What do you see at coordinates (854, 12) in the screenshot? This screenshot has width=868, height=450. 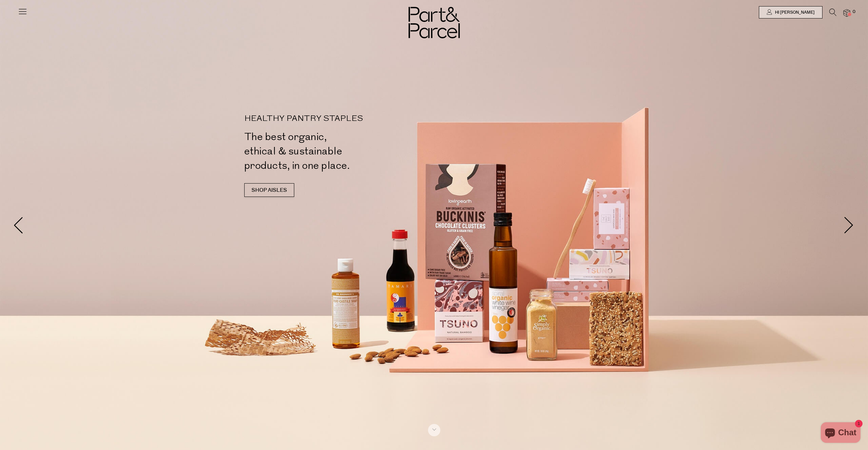 I see `span: 0` at bounding box center [854, 12].